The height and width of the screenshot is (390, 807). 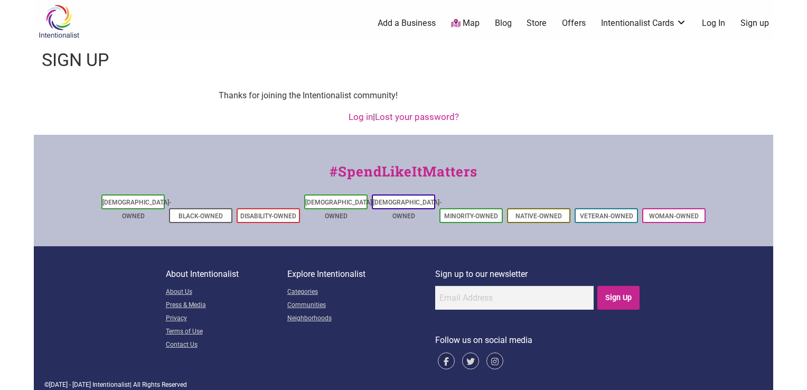 I want to click on p: Explore Intentionalist, so click(x=361, y=274).